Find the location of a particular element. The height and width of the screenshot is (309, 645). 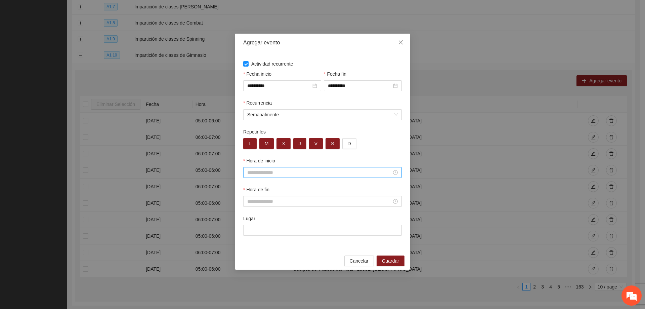

span: X is located at coordinates (283, 143).